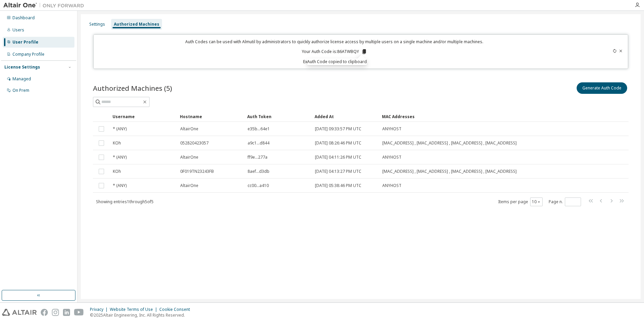 This screenshot has height=322, width=644. I want to click on div: Managed, so click(22, 79).